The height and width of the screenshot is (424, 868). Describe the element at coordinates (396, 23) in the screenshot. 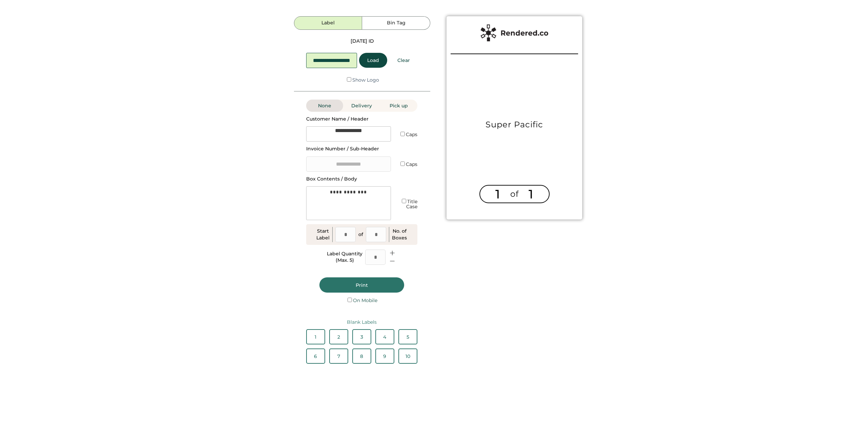

I see `button: Bin Tag` at that location.